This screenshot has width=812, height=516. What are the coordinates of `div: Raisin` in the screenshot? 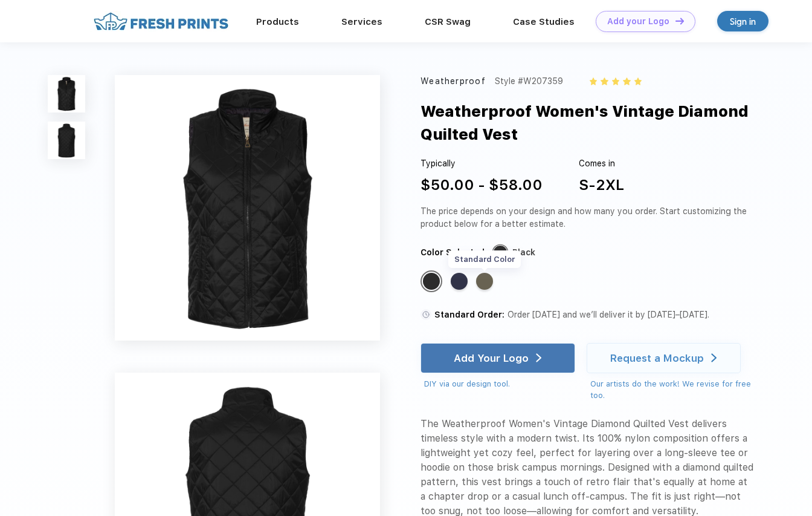 It's located at (485, 281).